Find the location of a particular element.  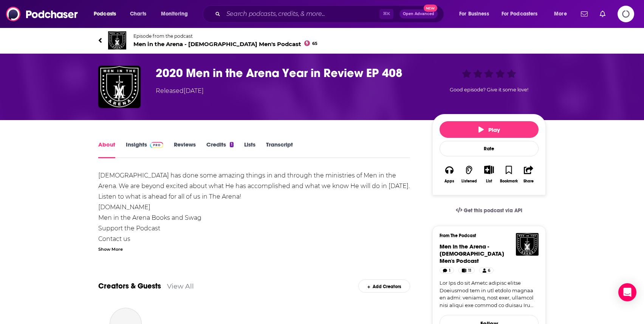

span: Logging in is located at coordinates (625, 14).